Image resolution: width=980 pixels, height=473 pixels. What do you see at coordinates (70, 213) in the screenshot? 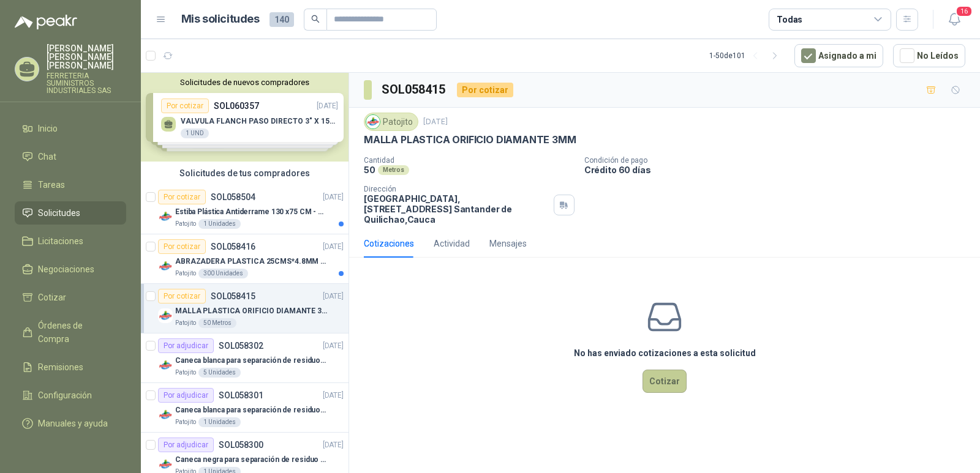
I see `a: Solicitudes` at bounding box center [70, 213].